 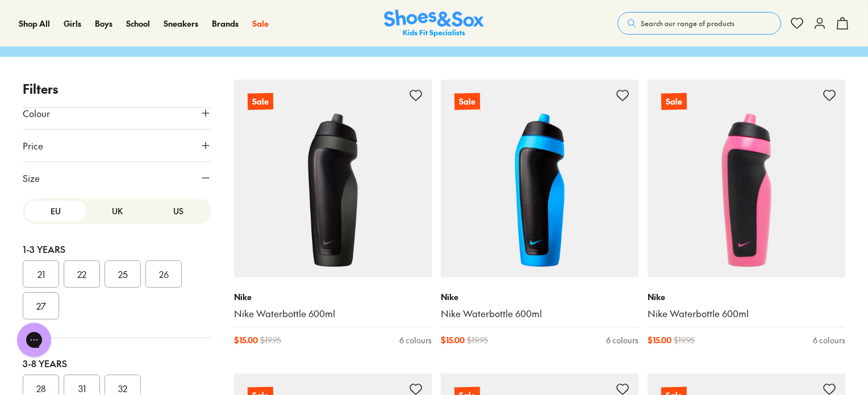 What do you see at coordinates (181, 23) in the screenshot?
I see `span: Sneakers` at bounding box center [181, 23].